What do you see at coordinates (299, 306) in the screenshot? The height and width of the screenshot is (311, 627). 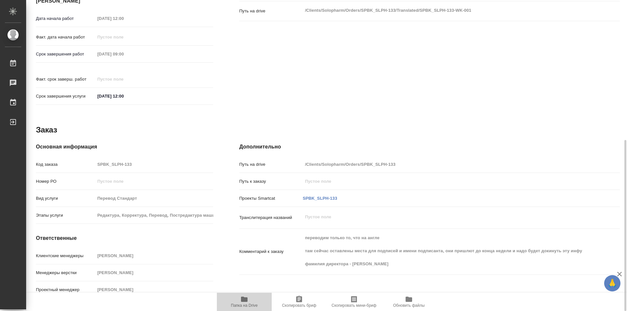 I see `span: Скопировать бриф` at bounding box center [299, 306].